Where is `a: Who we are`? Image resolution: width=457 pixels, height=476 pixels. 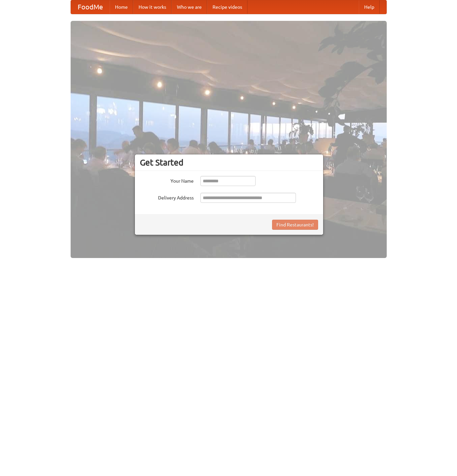 a: Who we are is located at coordinates (189, 7).